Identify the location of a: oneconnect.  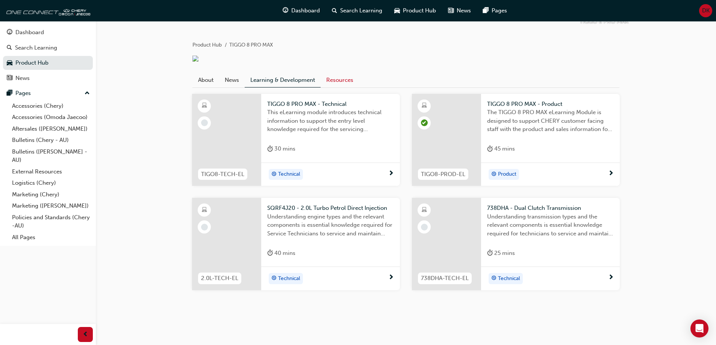
(47, 11).